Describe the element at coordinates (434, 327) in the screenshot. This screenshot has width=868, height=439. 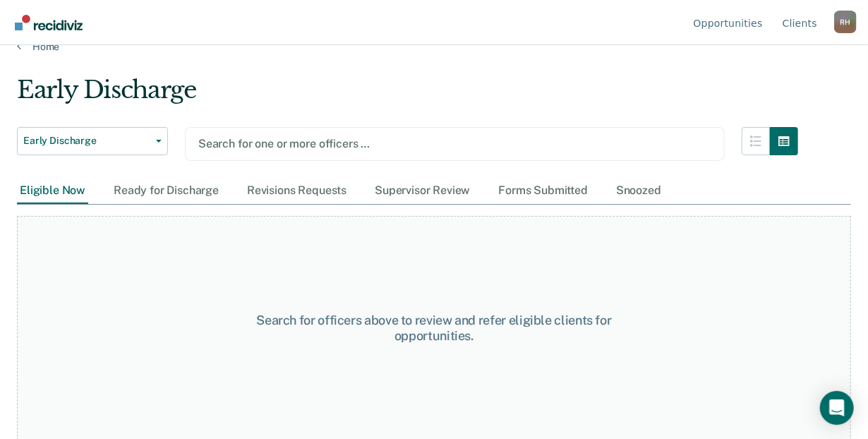
I see `div: Search for officers above to review and refer eligible clients for opportunities.` at that location.